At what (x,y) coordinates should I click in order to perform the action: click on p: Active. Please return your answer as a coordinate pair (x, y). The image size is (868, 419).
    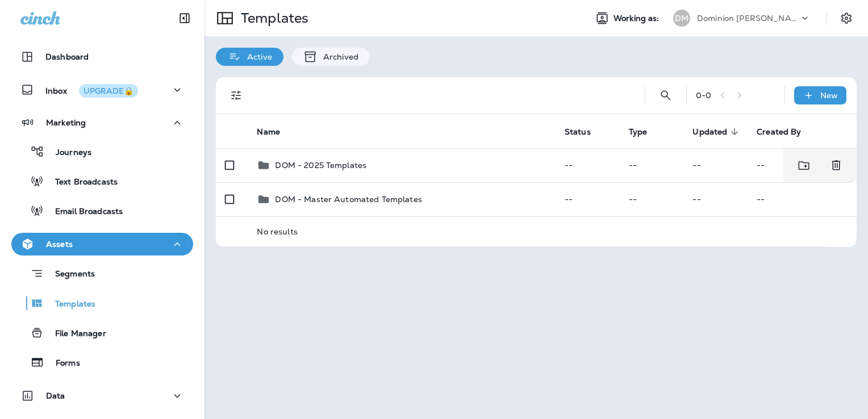
    Looking at the image, I should click on (257, 57).